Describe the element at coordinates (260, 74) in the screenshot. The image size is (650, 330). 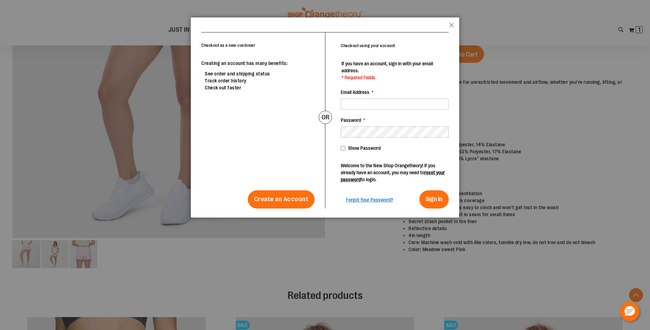
I see `li: See order and shipping status` at that location.